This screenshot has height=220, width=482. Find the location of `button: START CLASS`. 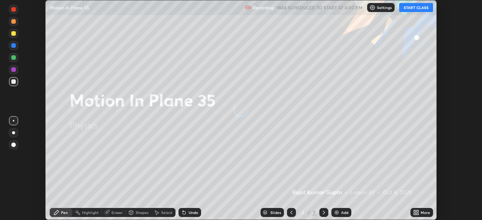

button: START CLASS is located at coordinates (416, 8).